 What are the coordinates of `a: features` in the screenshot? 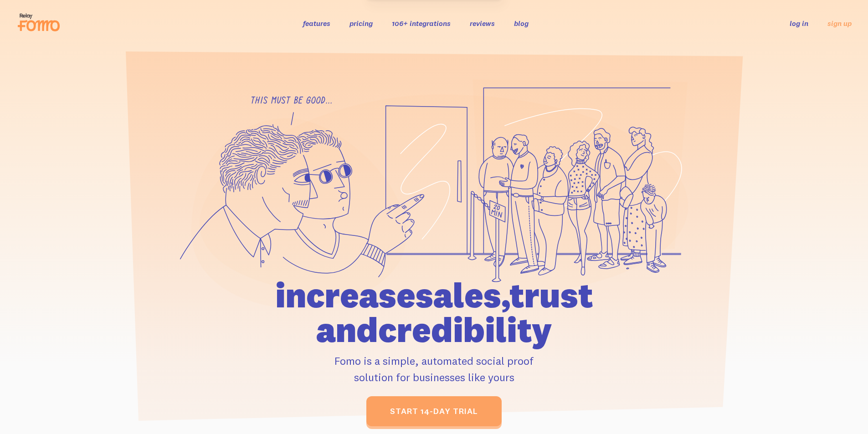 It's located at (317, 24).